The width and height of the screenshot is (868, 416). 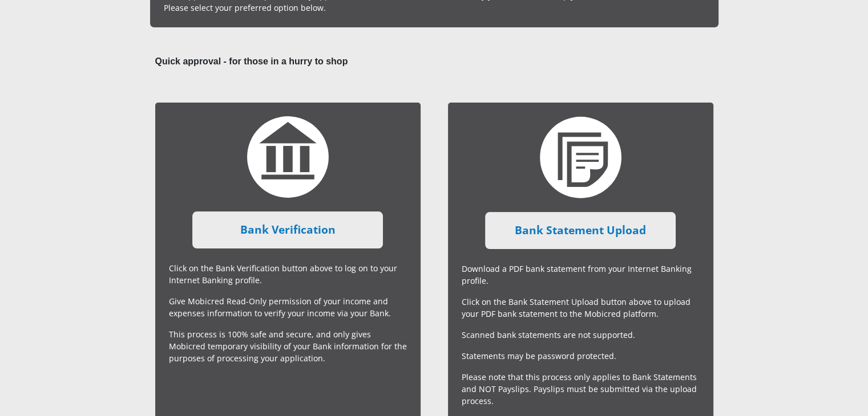 What do you see at coordinates (581, 275) in the screenshot?
I see `p: Download a PDF bank statement from your Internet Banking profile.` at bounding box center [581, 275].